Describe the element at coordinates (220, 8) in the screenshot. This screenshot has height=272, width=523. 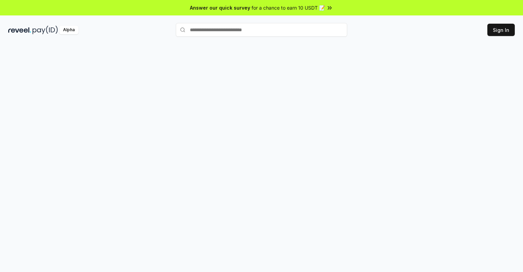
I see `span: Answer our quick survey` at that location.